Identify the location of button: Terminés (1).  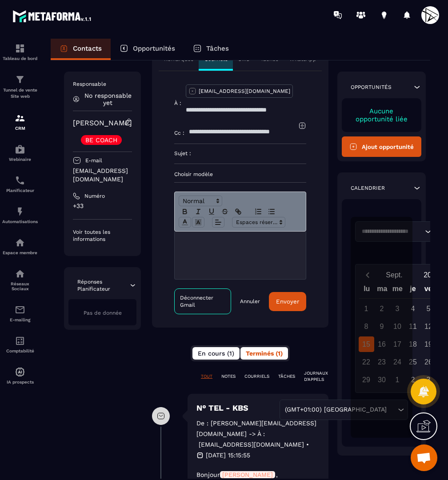
(264, 353).